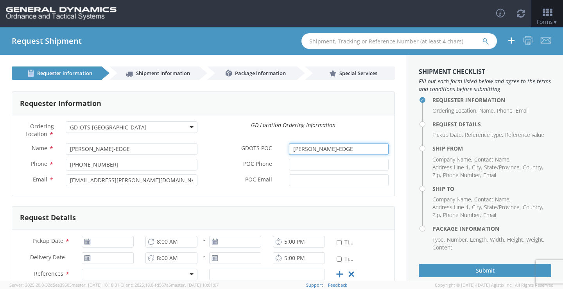 This screenshot has width=563, height=289. Describe the element at coordinates (256, 149) in the screenshot. I see `span: GDOTS POC` at that location.